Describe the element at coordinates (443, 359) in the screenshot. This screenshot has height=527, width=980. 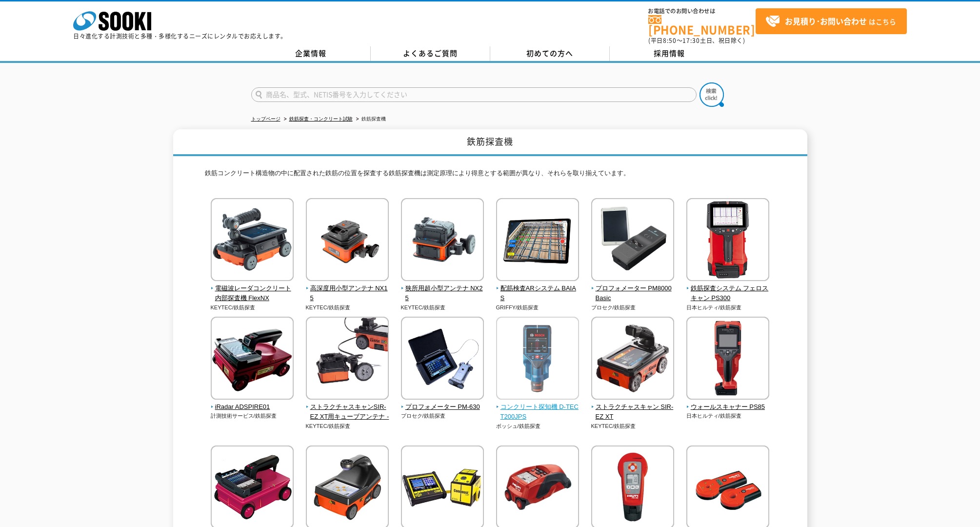
I see `img: プロフォメーター PM-630` at that location.